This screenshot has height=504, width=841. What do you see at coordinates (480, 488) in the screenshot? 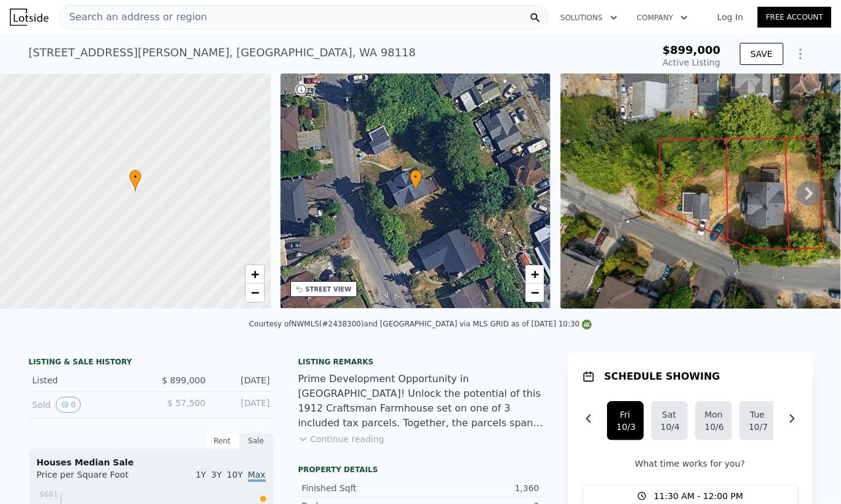
I see `div: 1,360` at bounding box center [480, 488].